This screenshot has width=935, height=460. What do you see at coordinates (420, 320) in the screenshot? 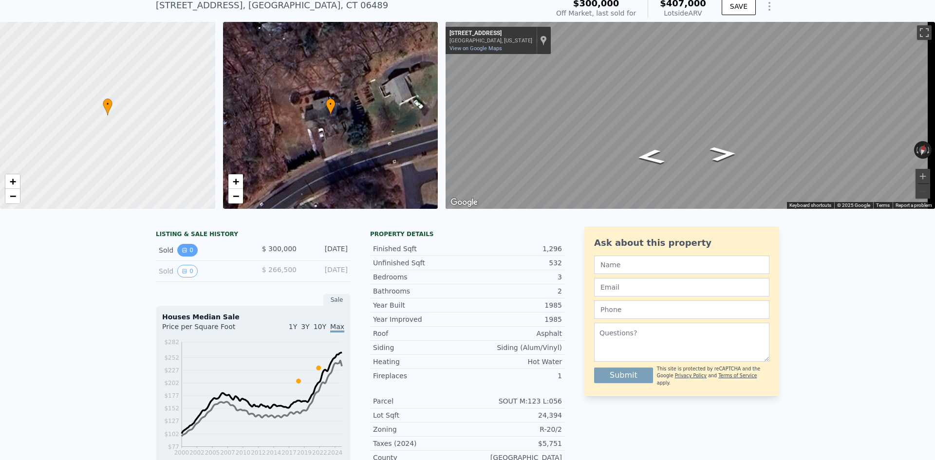
I see `div: Year Improved` at bounding box center [420, 320].